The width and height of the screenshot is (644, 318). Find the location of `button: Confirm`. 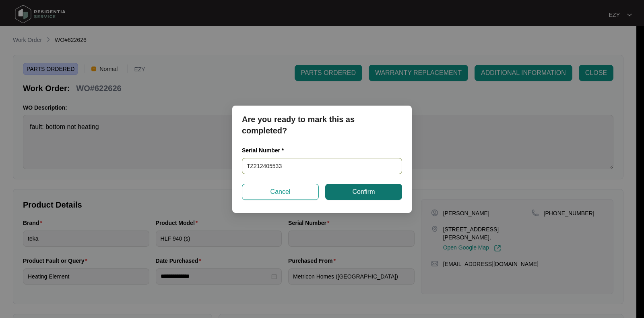

button: Confirm is located at coordinates (363, 192).